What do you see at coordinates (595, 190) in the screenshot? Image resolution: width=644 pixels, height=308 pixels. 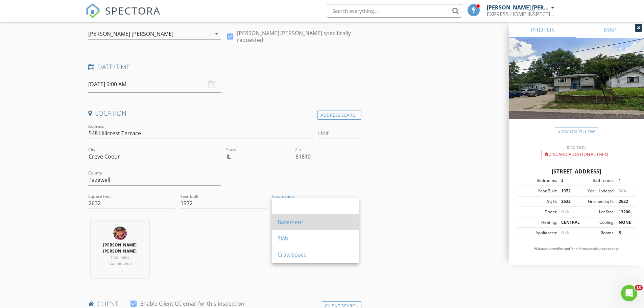 I see `div: Year Updated:` at bounding box center [595, 190].